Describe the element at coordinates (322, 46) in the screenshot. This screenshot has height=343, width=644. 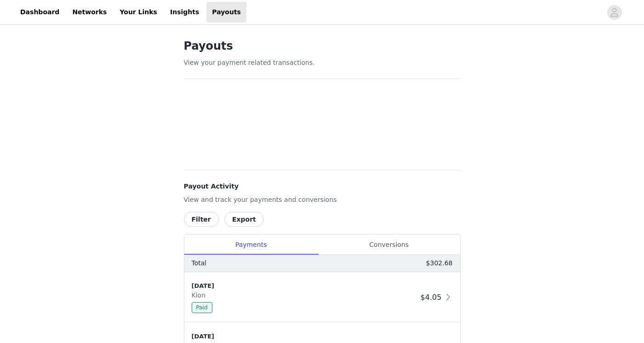
I see `h1: Payouts` at that location.